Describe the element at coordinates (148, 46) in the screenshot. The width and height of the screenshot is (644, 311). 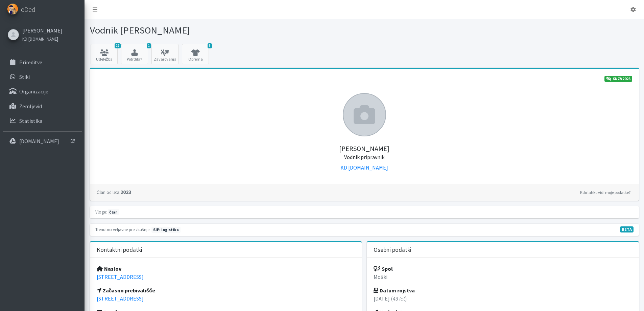
I see `span: 1` at that location.